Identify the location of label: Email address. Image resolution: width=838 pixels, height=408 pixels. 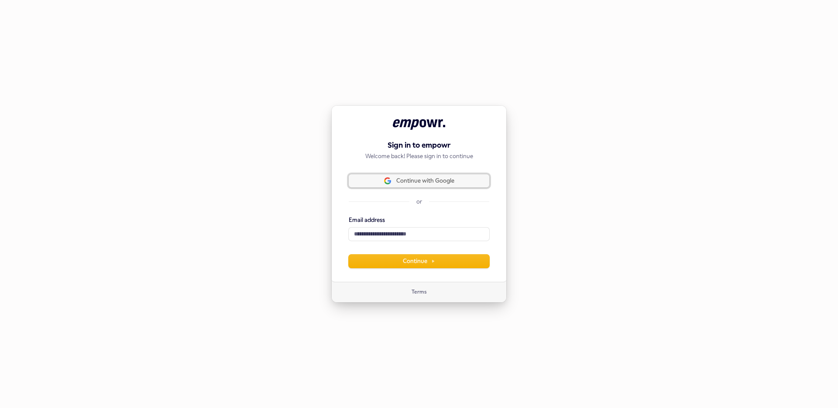
(367, 220).